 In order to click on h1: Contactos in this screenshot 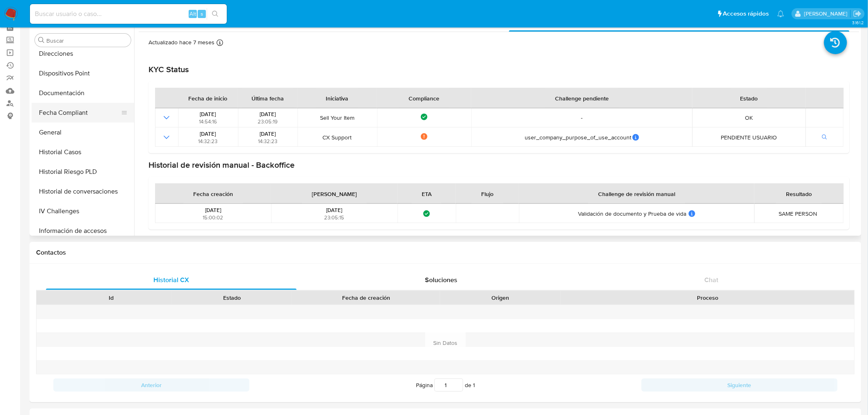, I will do `click(445, 253)`.